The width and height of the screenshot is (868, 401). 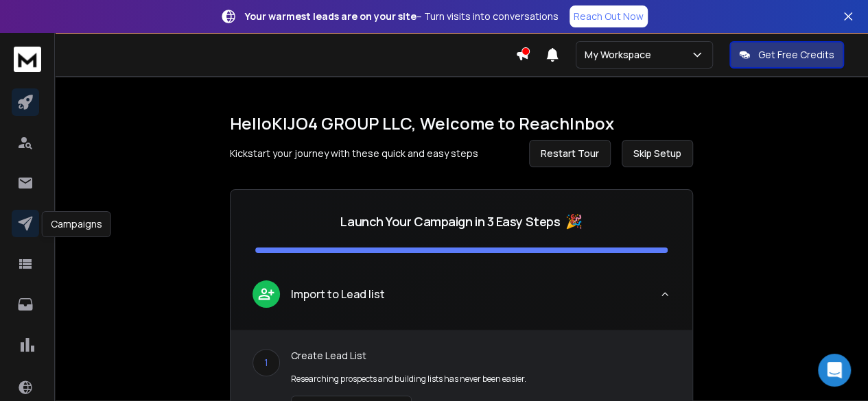 What do you see at coordinates (481, 356) in the screenshot?
I see `p: Create Lead List` at bounding box center [481, 356].